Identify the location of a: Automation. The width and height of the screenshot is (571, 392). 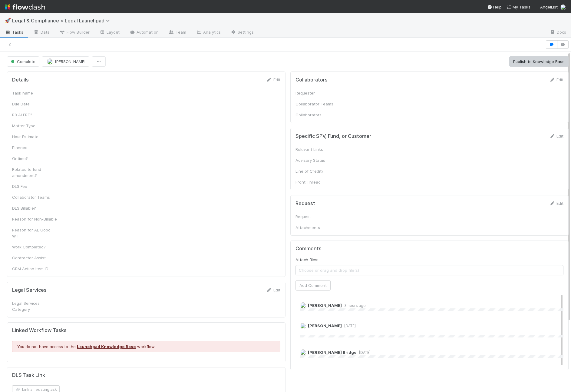
(144, 33).